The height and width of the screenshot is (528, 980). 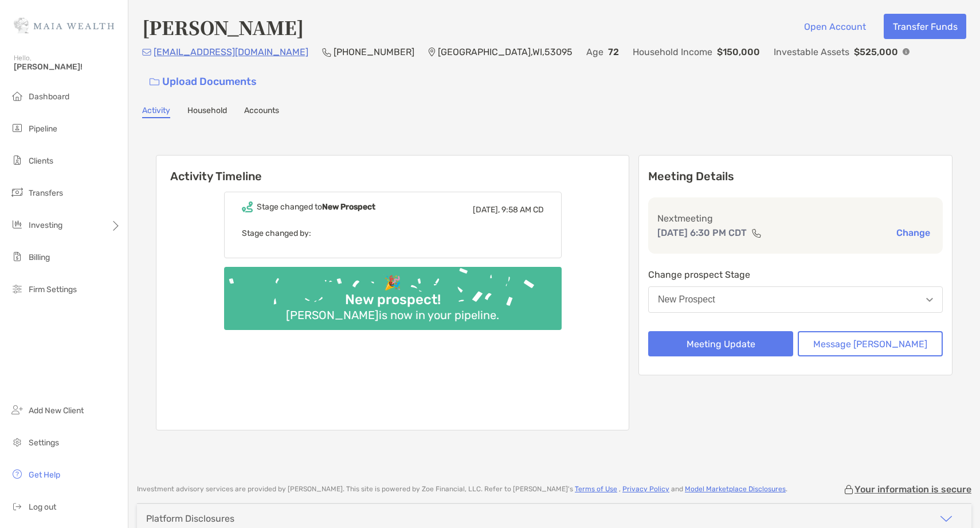 I want to click on p: Age, so click(x=595, y=51).